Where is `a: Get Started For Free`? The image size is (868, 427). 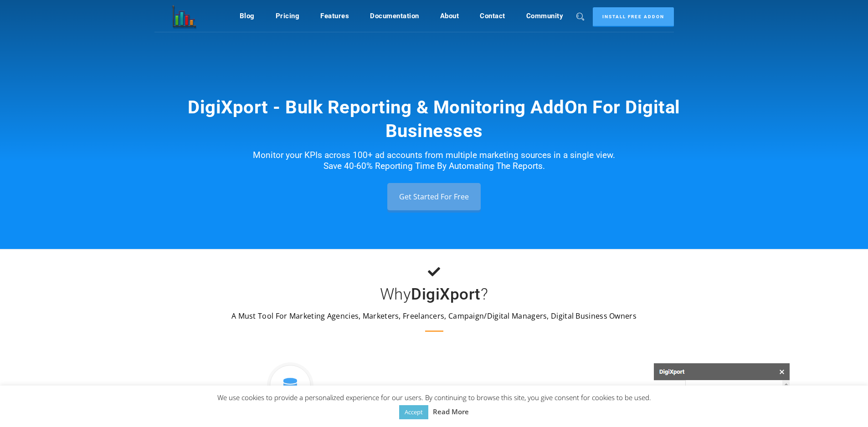
a: Get Started For Free is located at coordinates (434, 197).